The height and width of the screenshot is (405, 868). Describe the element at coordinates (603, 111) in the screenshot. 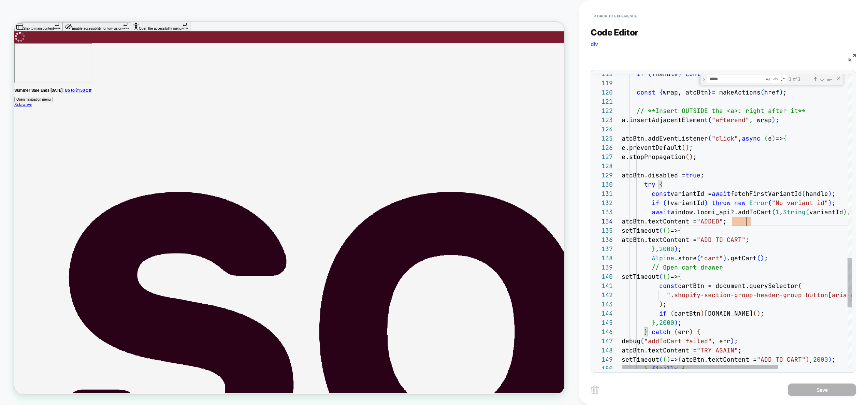

I see `div: 122` at that location.